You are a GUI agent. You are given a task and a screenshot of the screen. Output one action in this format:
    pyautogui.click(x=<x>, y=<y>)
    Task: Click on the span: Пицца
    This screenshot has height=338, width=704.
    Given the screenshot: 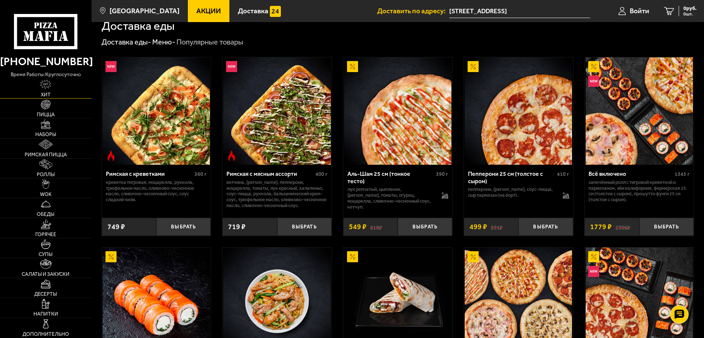 What is the action you would take?
    pyautogui.click(x=46, y=115)
    